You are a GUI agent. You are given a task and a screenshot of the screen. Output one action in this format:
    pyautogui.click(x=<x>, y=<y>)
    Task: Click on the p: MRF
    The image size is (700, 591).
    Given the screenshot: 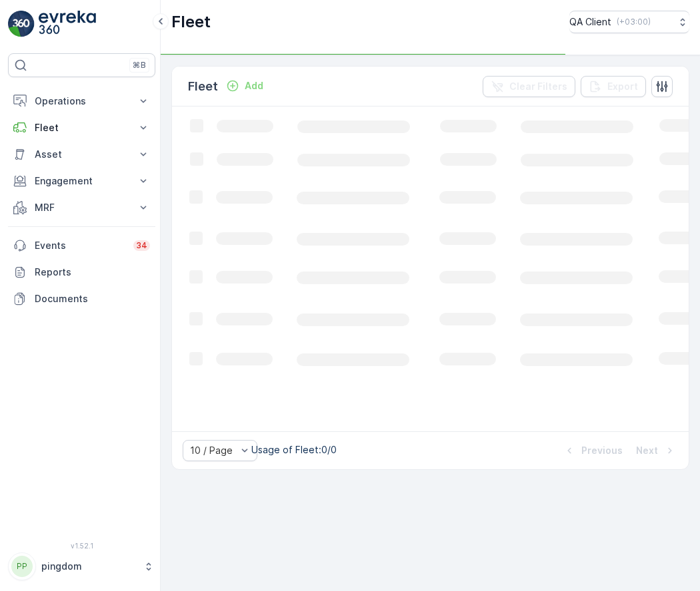 What is the action you would take?
    pyautogui.click(x=82, y=208)
    